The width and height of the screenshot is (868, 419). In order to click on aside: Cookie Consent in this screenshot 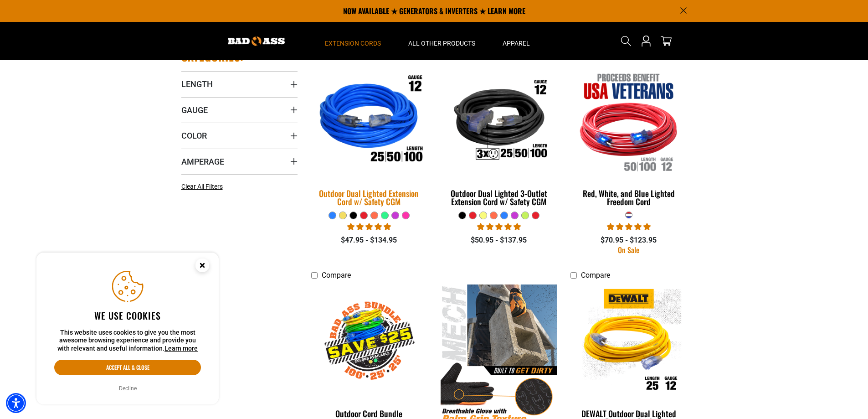, I will do `click(128, 328)`.